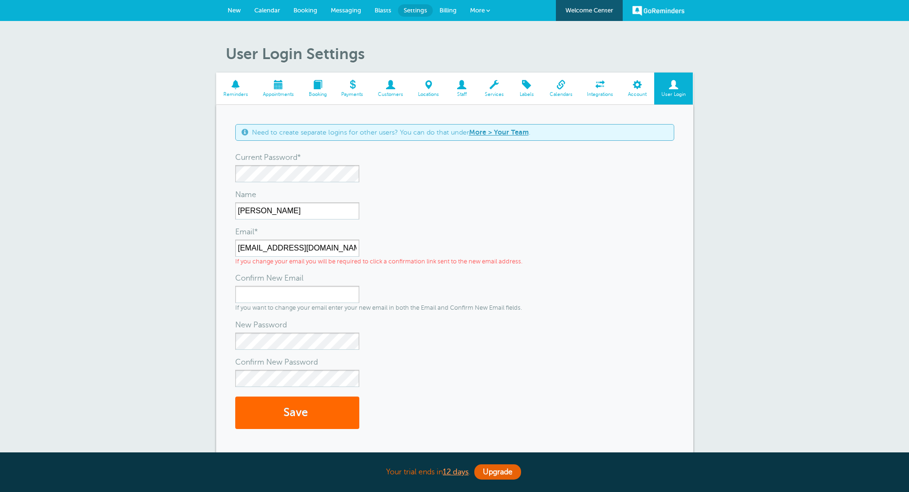 Image resolution: width=909 pixels, height=492 pixels. I want to click on span: Staff, so click(462, 95).